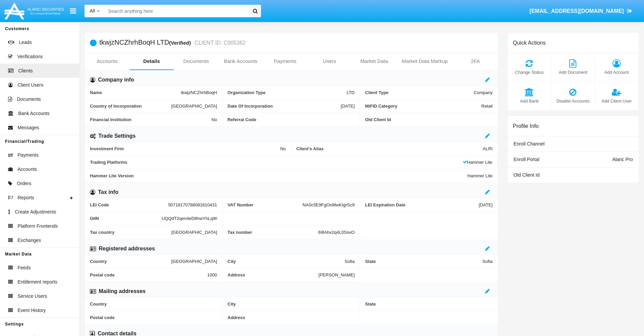  Describe the element at coordinates (127, 249) in the screenshot. I see `h6: Registered addresses` at that location.